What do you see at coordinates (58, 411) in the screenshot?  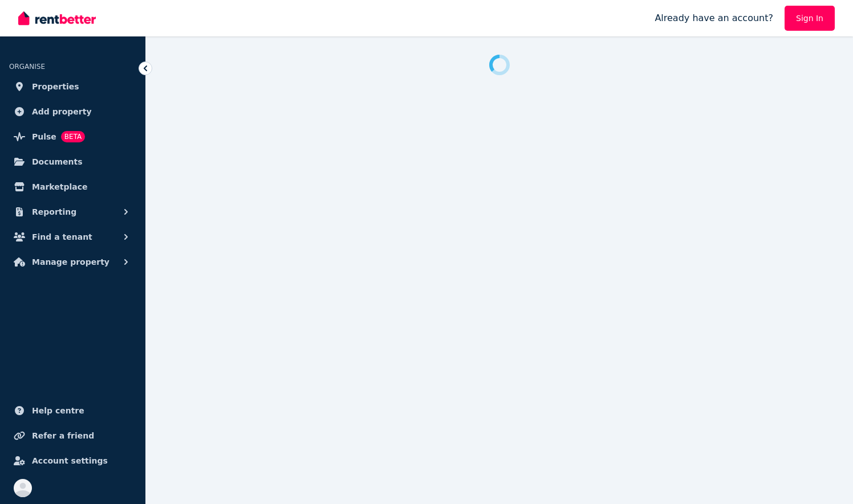 I see `span: Help centre` at bounding box center [58, 411].